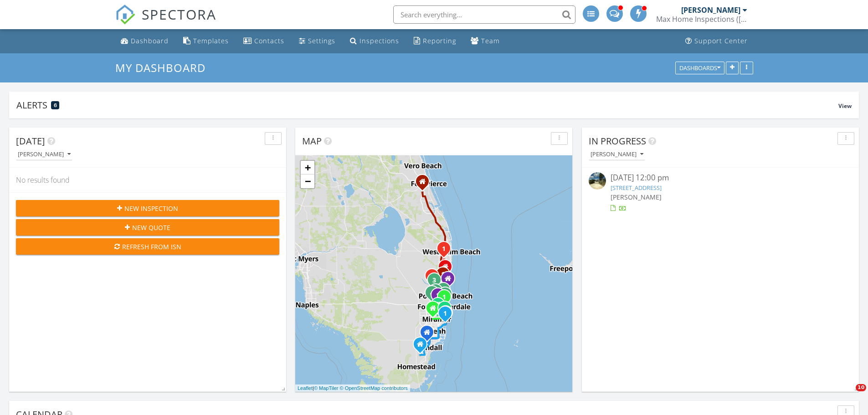 This screenshot has height=415, width=868. Describe the element at coordinates (322, 40) in the screenshot. I see `div: Settings` at that location.